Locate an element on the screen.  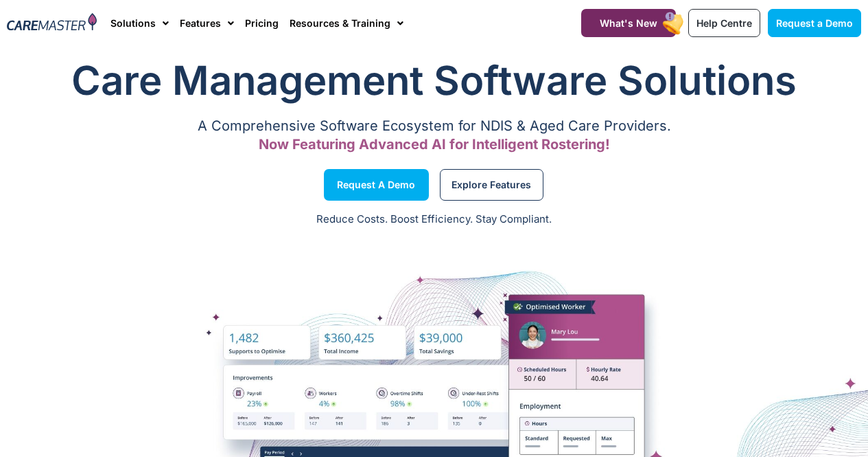
img: CareMaster Logo is located at coordinates (51, 23).